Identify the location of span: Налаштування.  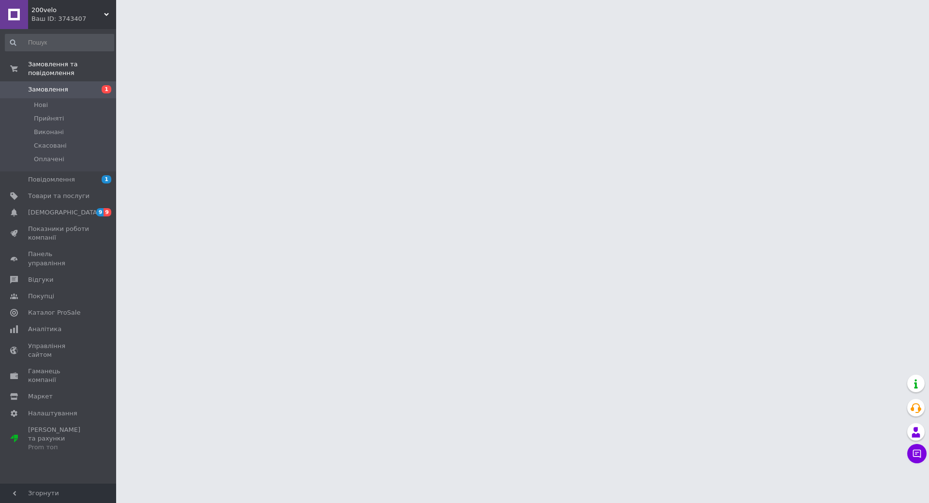
(53, 413).